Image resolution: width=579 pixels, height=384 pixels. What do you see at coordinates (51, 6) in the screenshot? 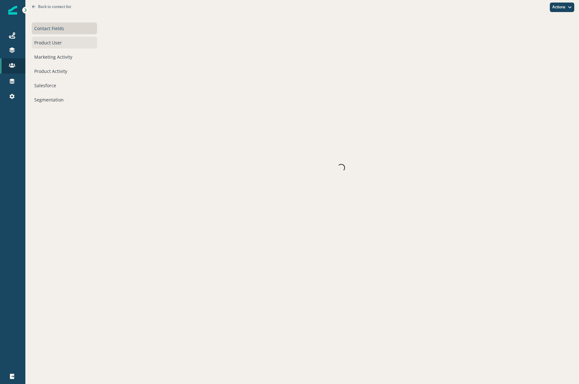
I see `button: Go back` at bounding box center [51, 6].